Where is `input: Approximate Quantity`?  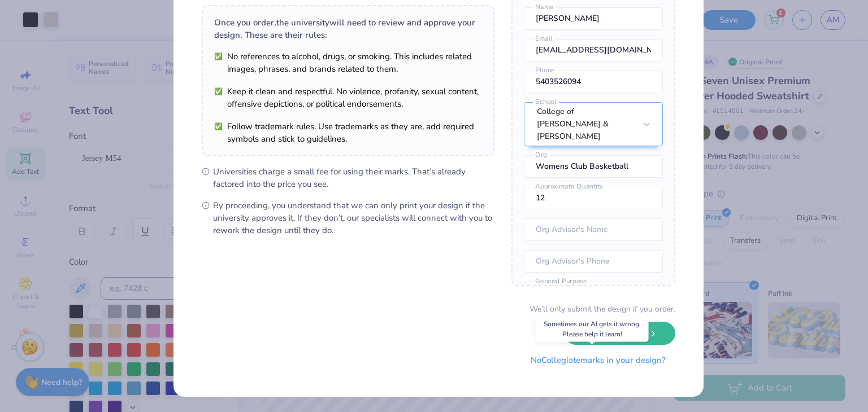
input: Approximate Quantity is located at coordinates (593, 198).